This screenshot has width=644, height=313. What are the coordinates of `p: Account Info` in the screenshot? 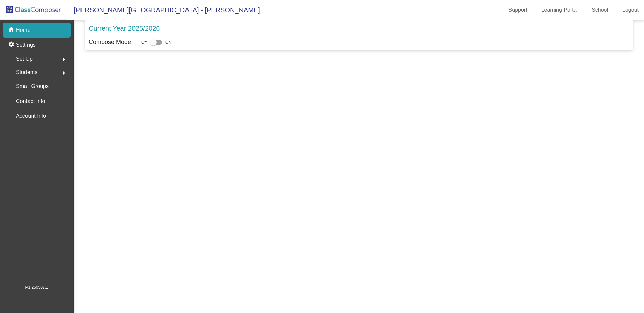 It's located at (31, 116).